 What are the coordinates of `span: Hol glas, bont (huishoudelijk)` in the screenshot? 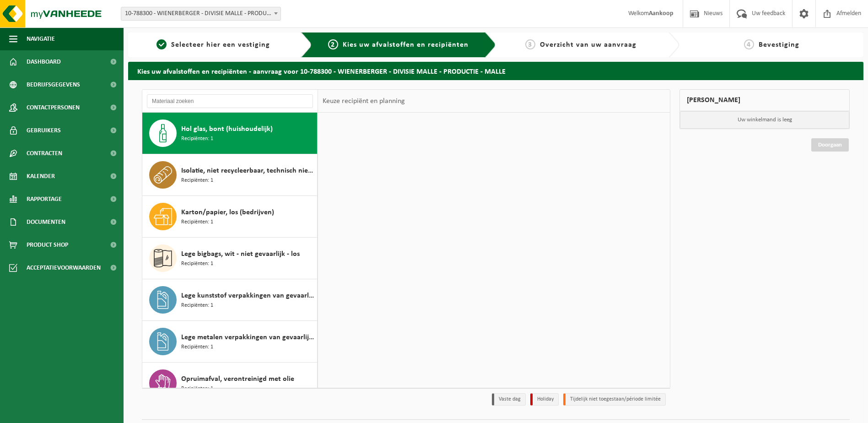 It's located at (227, 129).